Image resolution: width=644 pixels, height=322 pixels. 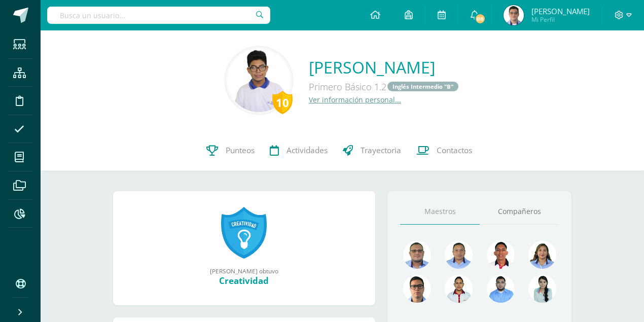 What do you see at coordinates (560, 19) in the screenshot?
I see `span: Mi Perfil` at bounding box center [560, 19].